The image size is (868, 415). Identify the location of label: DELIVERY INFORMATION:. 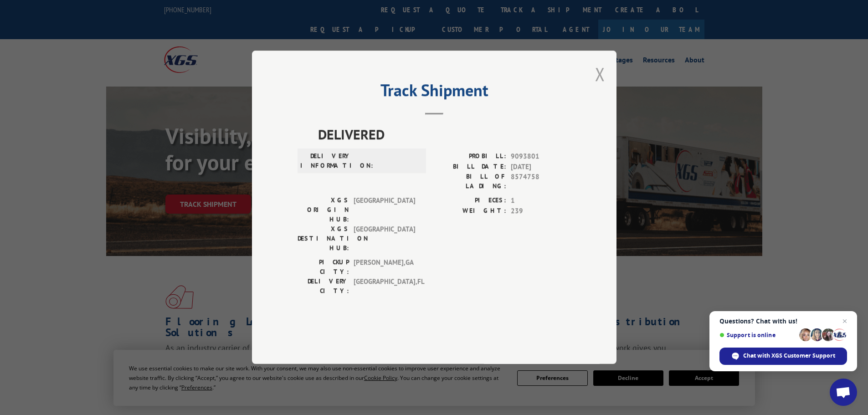
(326, 161).